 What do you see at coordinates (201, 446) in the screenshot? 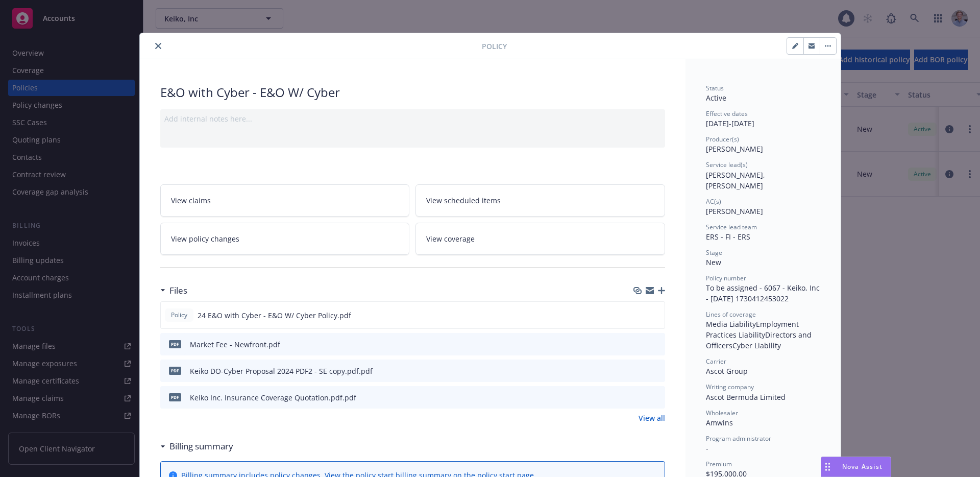
I see `h3: Billing summary` at bounding box center [201, 446].